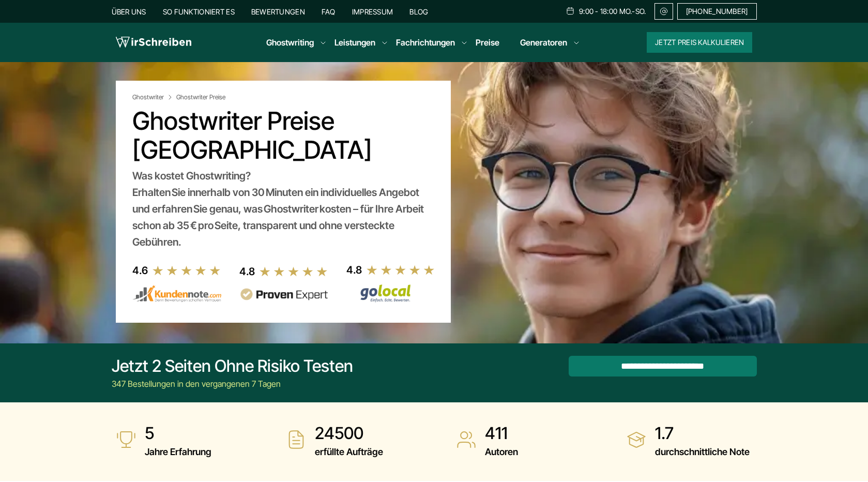 The image size is (868, 482). I want to click on strong: 24500, so click(349, 434).